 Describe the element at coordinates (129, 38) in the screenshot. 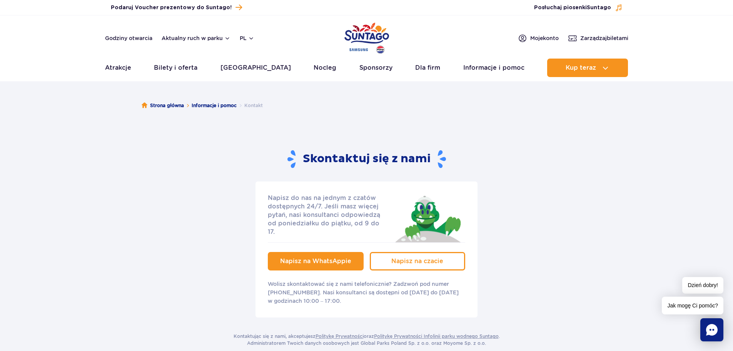

I see `a: Godziny otwarcia` at that location.